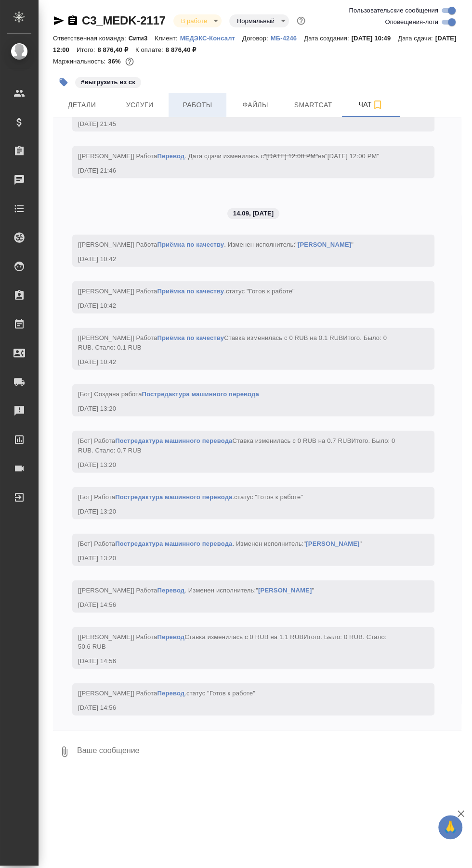  Describe the element at coordinates (255, 20) in the screenshot. I see `button: Нормальный` at that location.